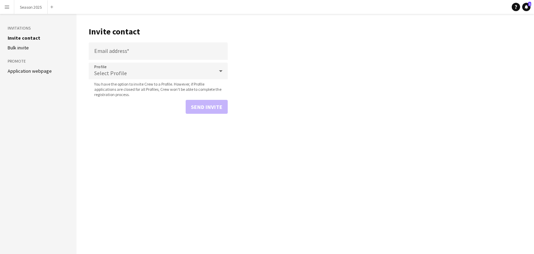  I want to click on h3: Invitations, so click(38, 28).